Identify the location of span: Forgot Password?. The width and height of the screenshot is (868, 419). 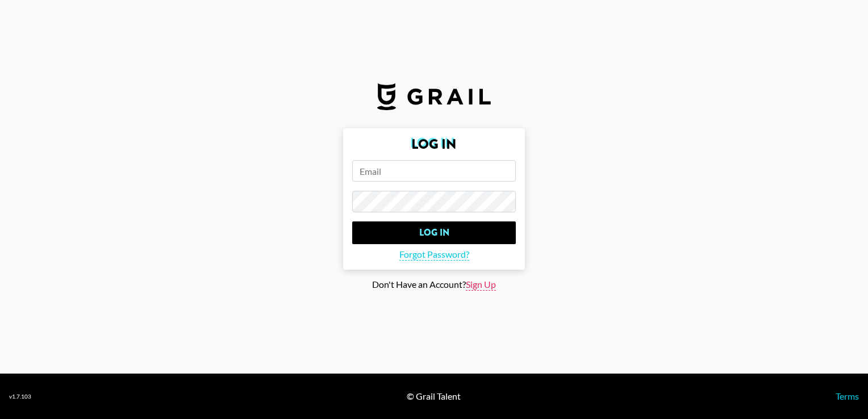
(434, 254).